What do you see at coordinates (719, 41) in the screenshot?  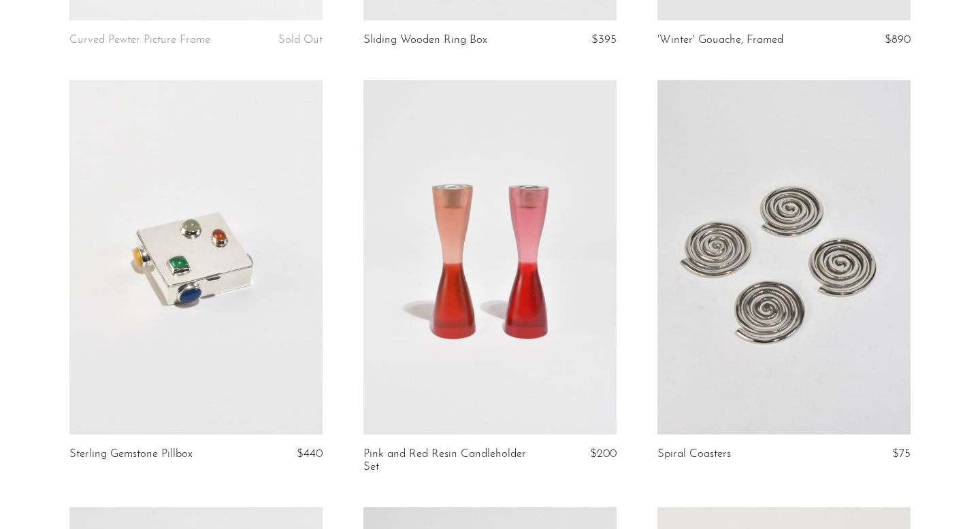 I see `a: 'Winter' Gouache, Framed` at bounding box center [719, 41].